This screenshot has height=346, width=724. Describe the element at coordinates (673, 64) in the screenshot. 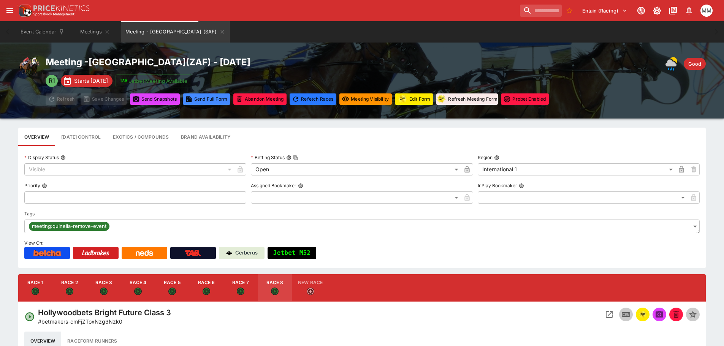

I see `div: Weather: Showers` at that location.